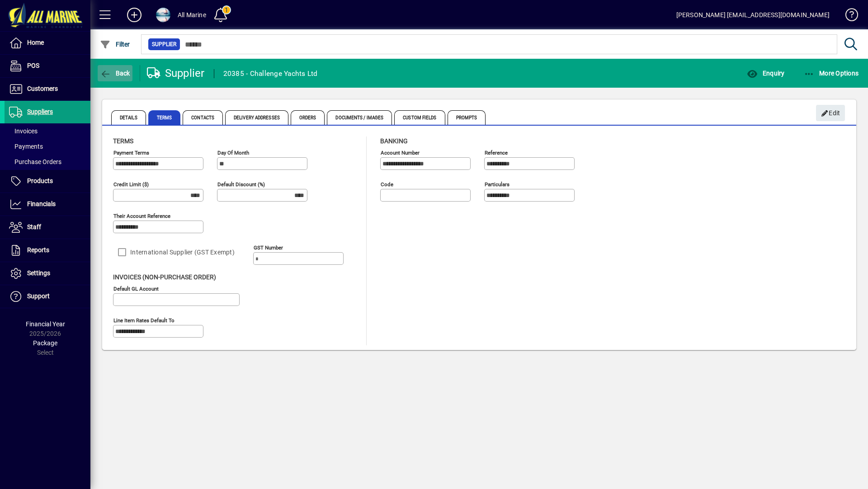 This screenshot has width=868, height=489. I want to click on mat-label: Account number, so click(400, 153).